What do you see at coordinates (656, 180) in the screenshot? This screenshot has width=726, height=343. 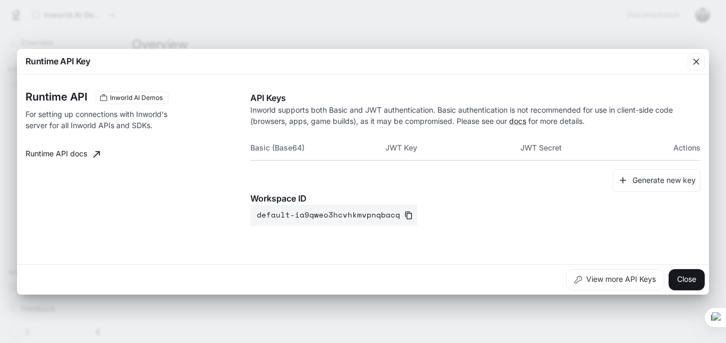 I see `button: Generate new key` at bounding box center [656, 180].